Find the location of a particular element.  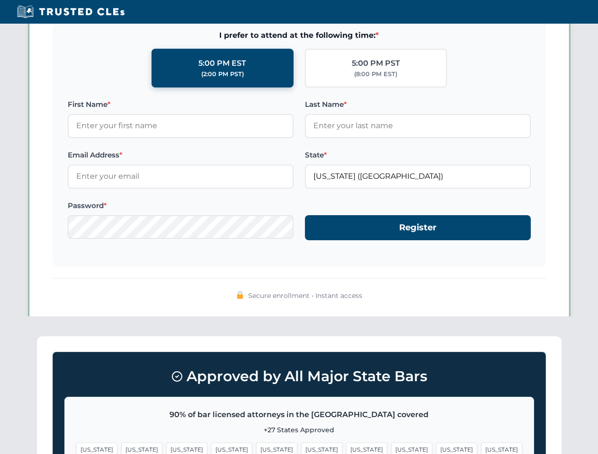

label: Last Name is located at coordinates (417, 105).